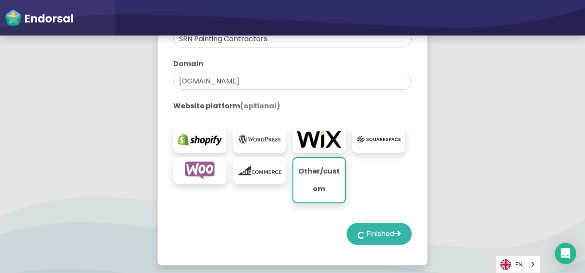 This screenshot has width=585, height=273. Describe the element at coordinates (260, 170) in the screenshot. I see `img: bigcommerce.com-logo.png` at that location.